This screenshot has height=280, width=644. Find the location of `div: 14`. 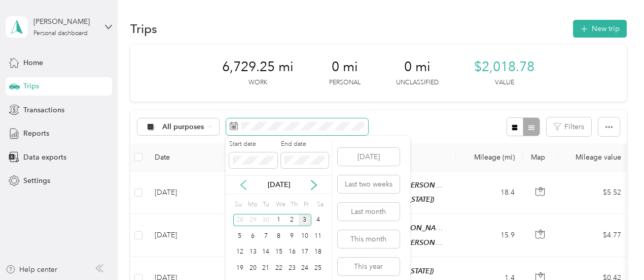

div: 14 is located at coordinates (266, 252).